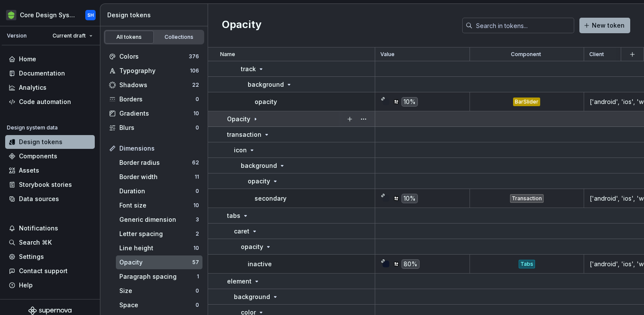 Image resolution: width=644 pixels, height=315 pixels. What do you see at coordinates (524, 25) in the screenshot?
I see `input: Search in tokens...` at bounding box center [524, 25].